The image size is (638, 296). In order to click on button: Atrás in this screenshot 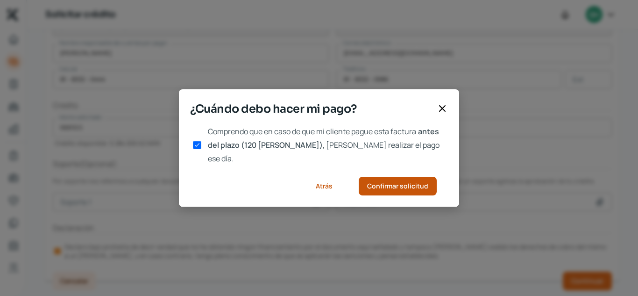, I will do `click(324, 186)`.